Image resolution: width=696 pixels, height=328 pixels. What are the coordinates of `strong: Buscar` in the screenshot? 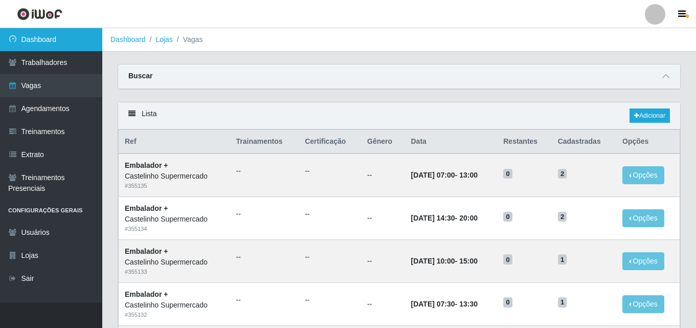 It's located at (140, 76).